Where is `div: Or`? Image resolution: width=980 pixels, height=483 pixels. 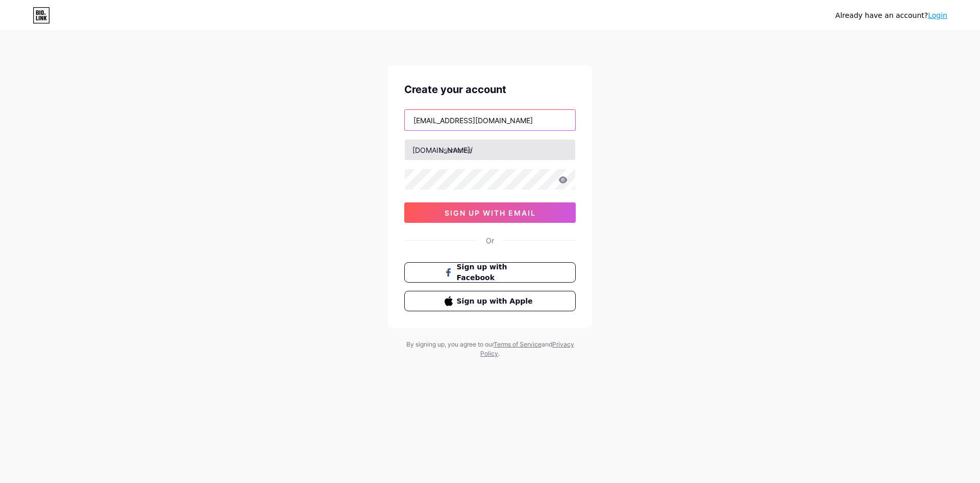 div: Or is located at coordinates (490, 240).